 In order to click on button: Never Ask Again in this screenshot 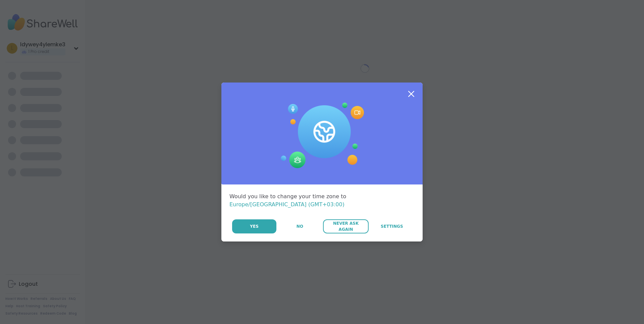, I will do `click(345, 226)`.